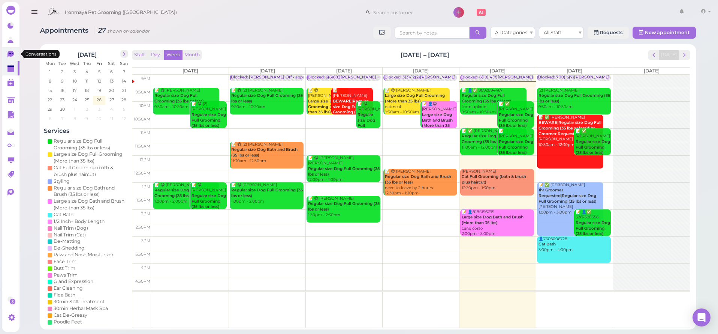 The height and width of the screenshot is (334, 718). What do you see at coordinates (65, 30) in the screenshot?
I see `span: Appointments` at bounding box center [65, 30].